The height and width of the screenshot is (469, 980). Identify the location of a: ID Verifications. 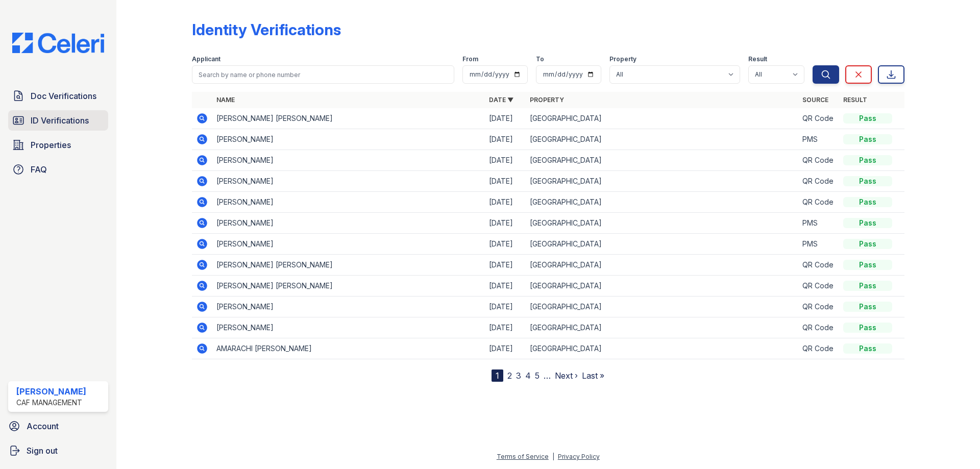
(58, 120).